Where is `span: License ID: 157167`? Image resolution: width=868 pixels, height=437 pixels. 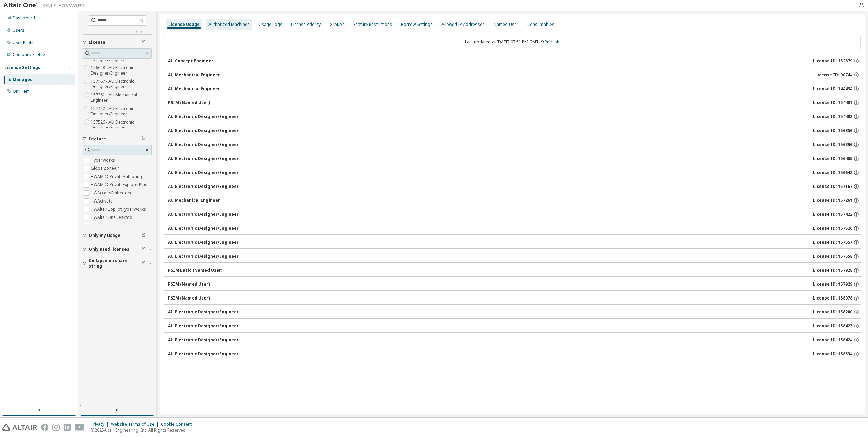
span: License ID: 157167 is located at coordinates (833, 186).